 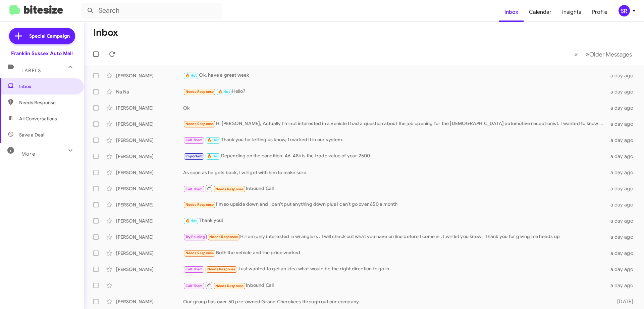 What do you see at coordinates (572, 12) in the screenshot?
I see `a: Insights` at bounding box center [572, 12].